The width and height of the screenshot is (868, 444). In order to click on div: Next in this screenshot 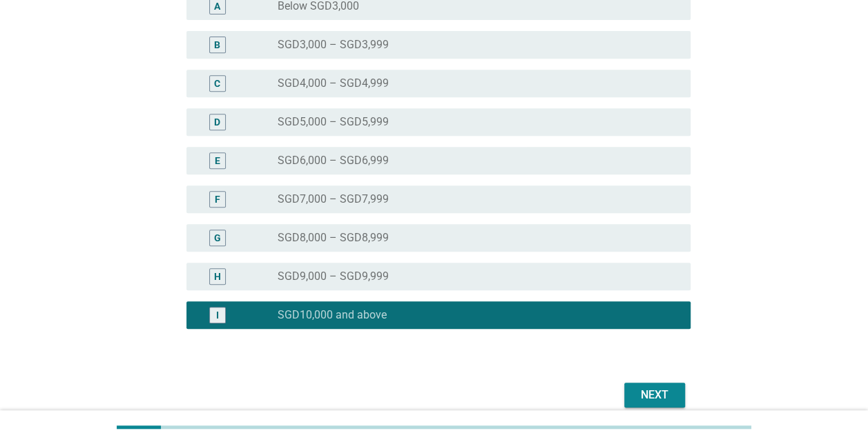, I will do `click(654, 395)`.